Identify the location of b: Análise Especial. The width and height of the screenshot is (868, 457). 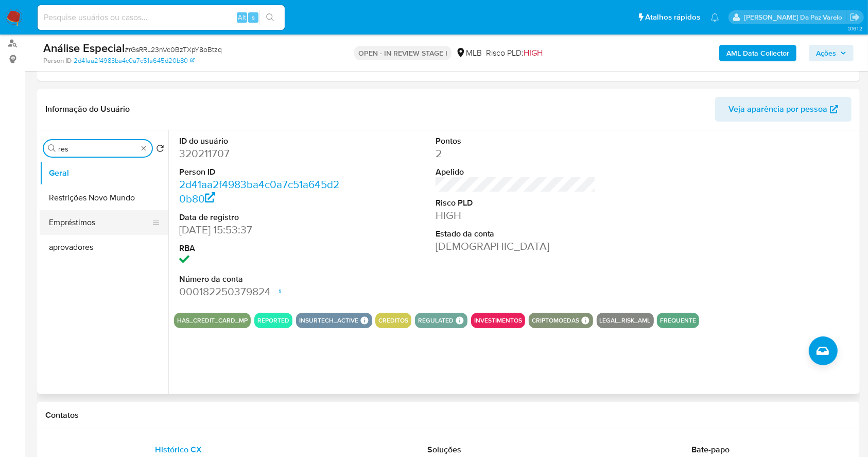
(84, 48).